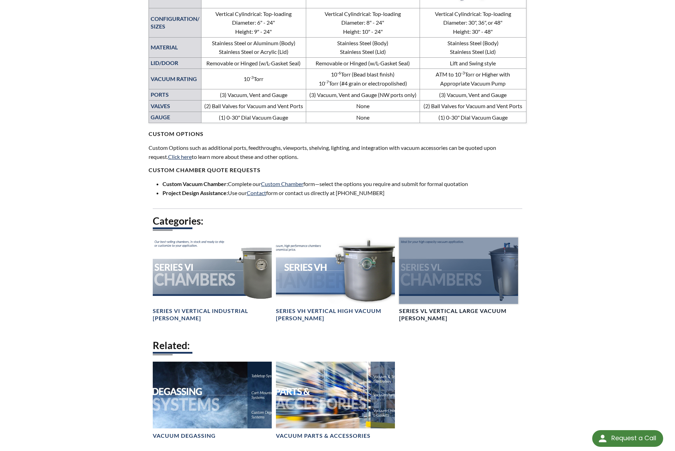 The width and height of the screenshot is (675, 451). Describe the element at coordinates (338, 152) in the screenshot. I see `p: Custom Options such as additional ports, feedthroughs, viewports, shelving, lighting, and integra...` at that location.